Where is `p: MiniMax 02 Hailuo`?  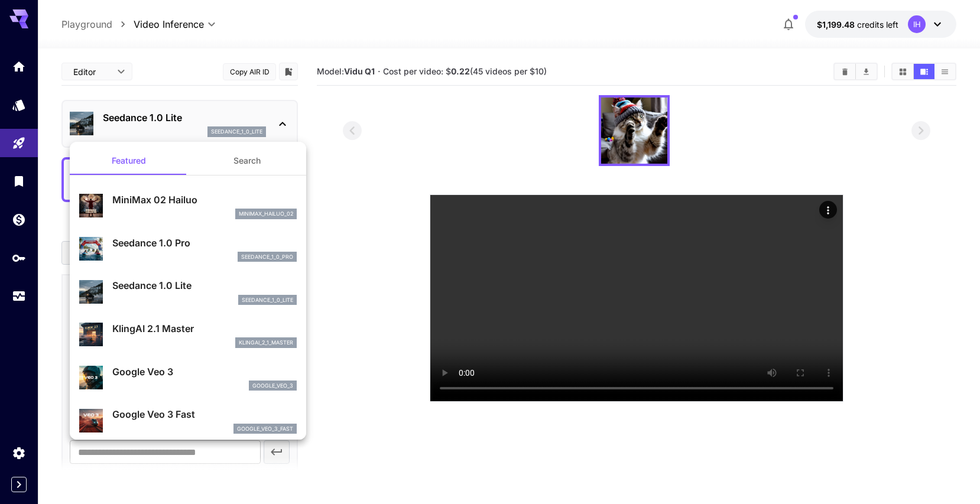
p: MiniMax 02 Hailuo is located at coordinates (204, 200).